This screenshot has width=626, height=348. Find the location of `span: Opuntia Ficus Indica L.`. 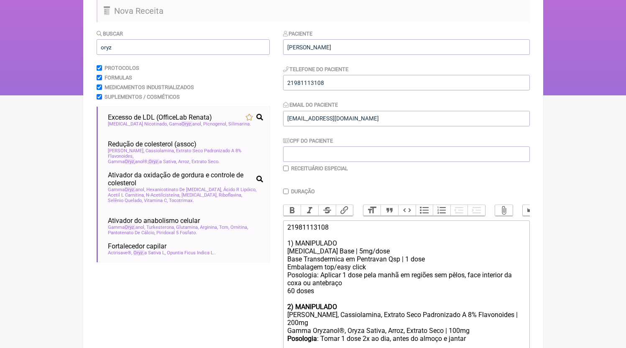

span: Opuntia Ficus Indica L. is located at coordinates (191, 253).